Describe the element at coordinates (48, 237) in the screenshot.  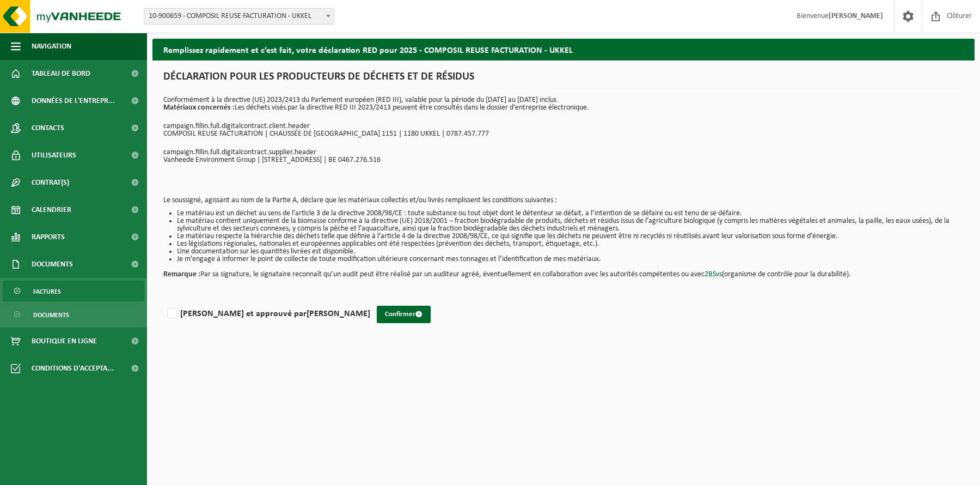
I see `span: Rapports` at that location.